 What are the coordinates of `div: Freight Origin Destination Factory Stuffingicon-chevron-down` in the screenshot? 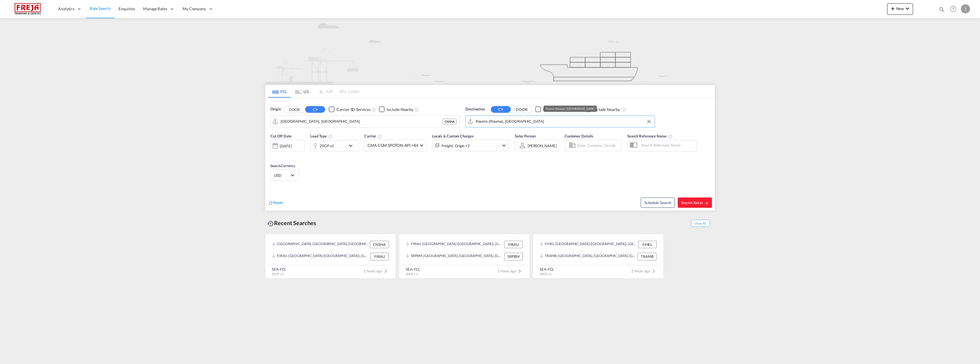 It's located at (470, 145).